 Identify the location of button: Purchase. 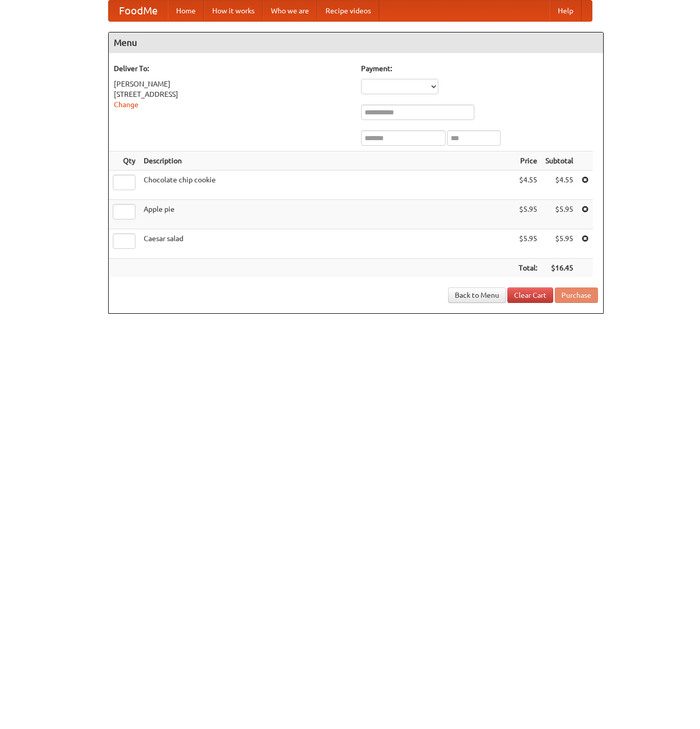
(576, 295).